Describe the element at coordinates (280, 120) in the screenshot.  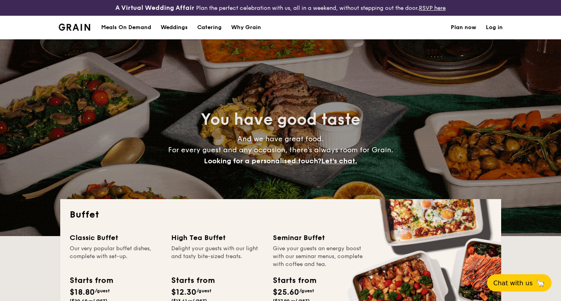
I see `span: You have good taste` at that location.